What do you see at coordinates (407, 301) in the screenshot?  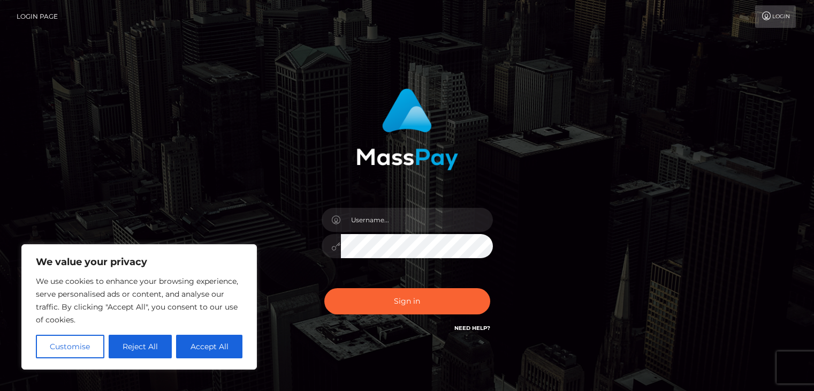 I see `button: Sign in` at bounding box center [407, 301].